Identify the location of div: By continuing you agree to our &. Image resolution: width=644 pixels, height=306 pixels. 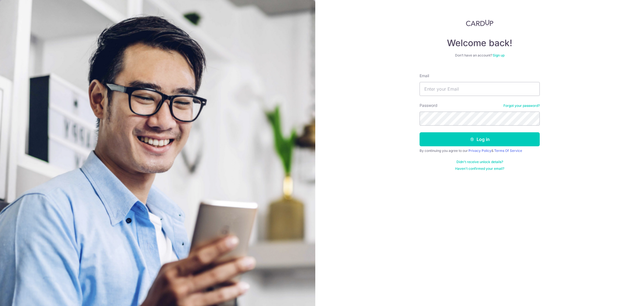
(479, 151).